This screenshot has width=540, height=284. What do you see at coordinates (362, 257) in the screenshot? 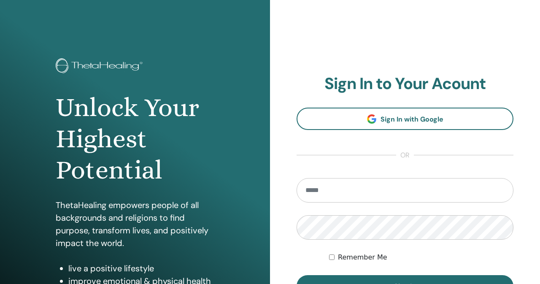
I see `label: Remember Me` at bounding box center [362, 257].